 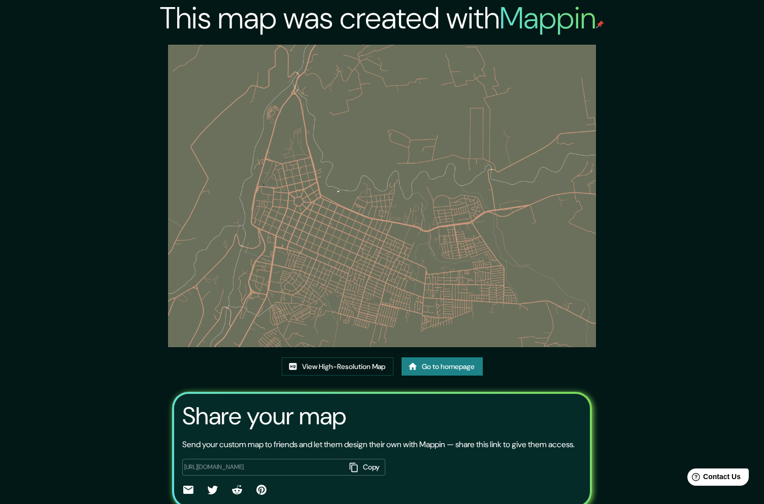 I want to click on a: View High-Resolution Map, so click(x=338, y=367).